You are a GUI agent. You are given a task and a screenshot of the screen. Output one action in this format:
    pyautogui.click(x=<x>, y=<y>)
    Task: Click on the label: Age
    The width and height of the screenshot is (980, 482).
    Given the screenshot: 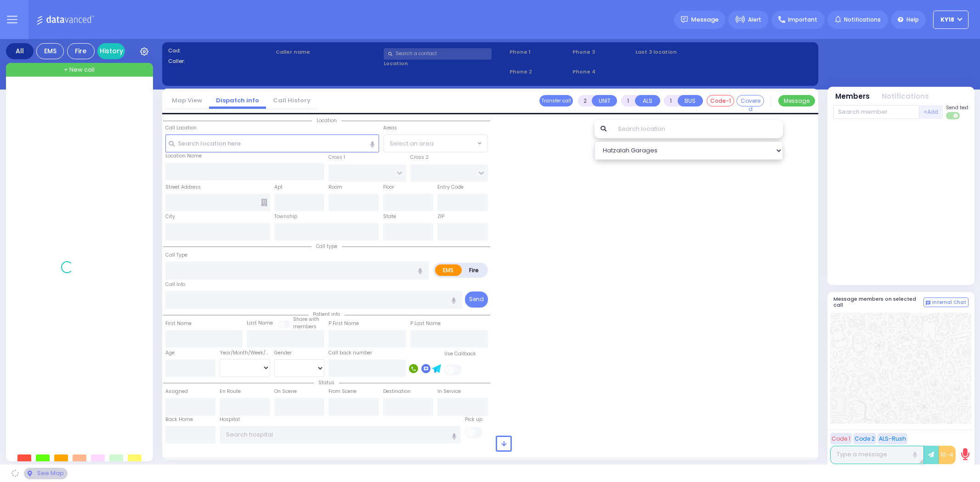 What is the action you would take?
    pyautogui.click(x=170, y=353)
    